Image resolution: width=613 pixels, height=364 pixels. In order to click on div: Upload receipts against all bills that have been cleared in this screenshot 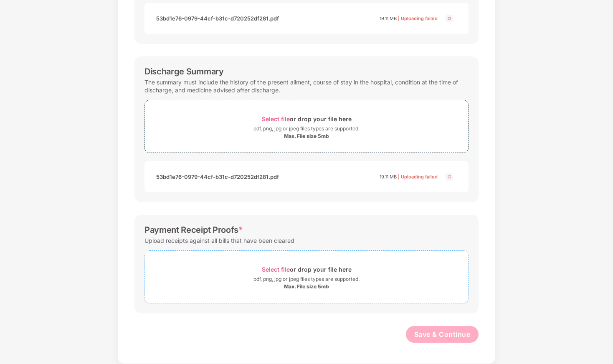, I will do `click(219, 240)`.